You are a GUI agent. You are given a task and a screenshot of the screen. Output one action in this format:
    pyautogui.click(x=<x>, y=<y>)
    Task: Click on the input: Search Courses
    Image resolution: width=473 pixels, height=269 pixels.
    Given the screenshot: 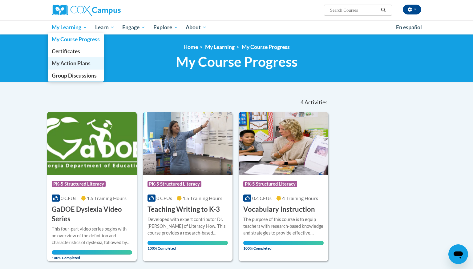 What is the action you would take?
    pyautogui.click(x=354, y=10)
    